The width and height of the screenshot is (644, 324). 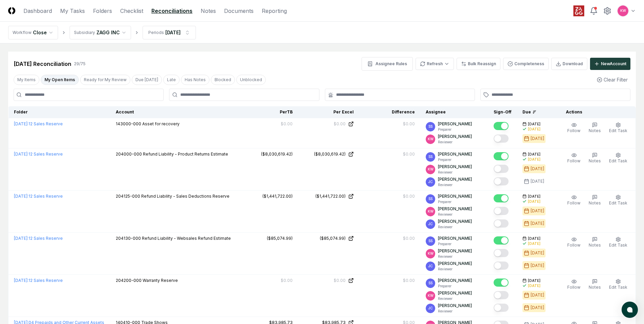 I want to click on button: Ready for My Review, so click(x=105, y=80).